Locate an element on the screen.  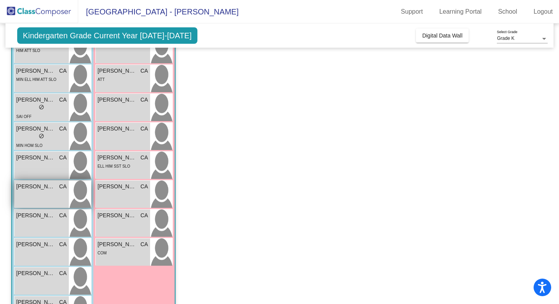
a: Learning Portal is located at coordinates (460, 12).